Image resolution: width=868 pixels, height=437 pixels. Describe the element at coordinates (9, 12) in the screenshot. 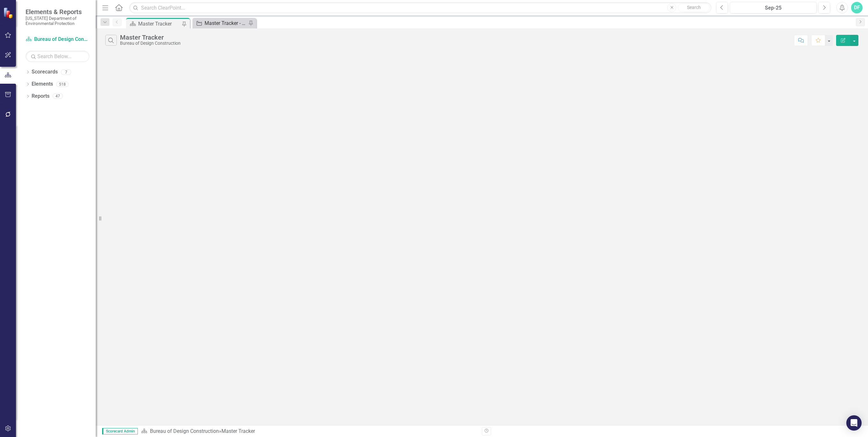

I see `img: ClearPoint Strategy` at that location.